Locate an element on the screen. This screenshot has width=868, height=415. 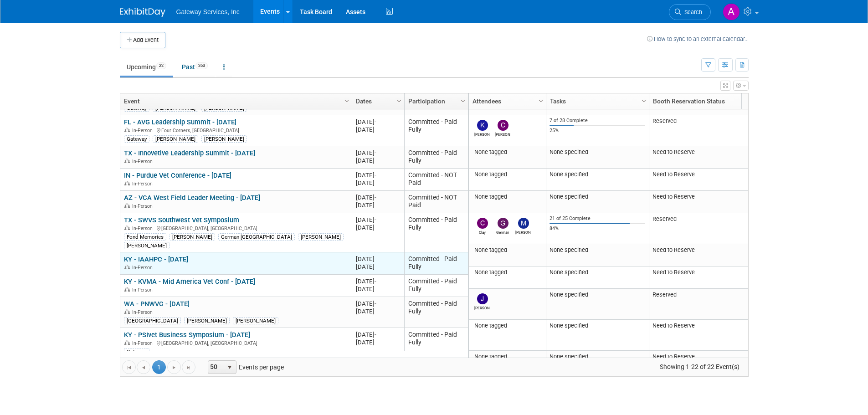
div: Clay Cass is located at coordinates (482, 232).